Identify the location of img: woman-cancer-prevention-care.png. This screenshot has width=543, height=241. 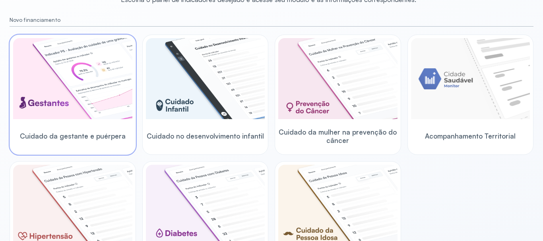
(338, 79).